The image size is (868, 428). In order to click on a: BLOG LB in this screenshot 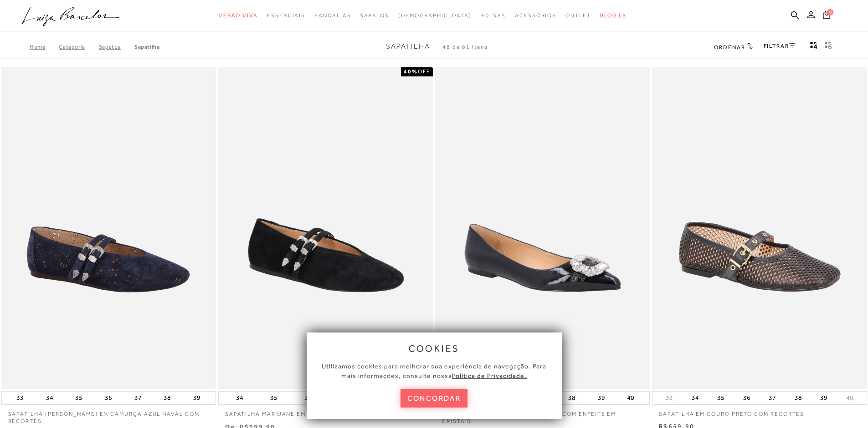, I will do `click(613, 15)`.